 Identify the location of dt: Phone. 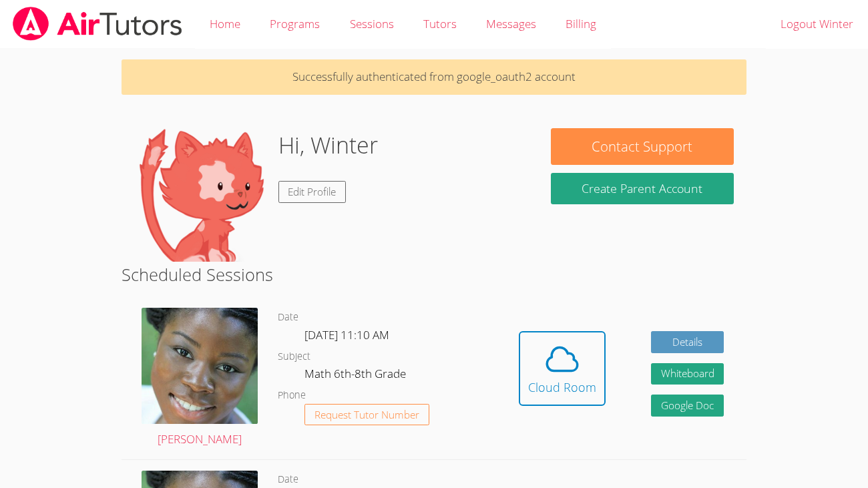
(292, 396).